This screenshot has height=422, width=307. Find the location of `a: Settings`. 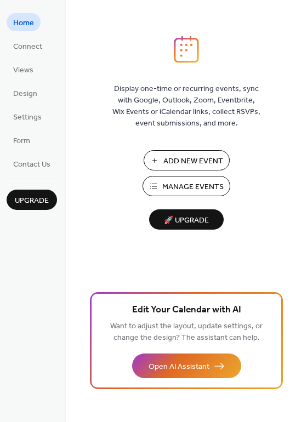

a: Settings is located at coordinates (27, 116).